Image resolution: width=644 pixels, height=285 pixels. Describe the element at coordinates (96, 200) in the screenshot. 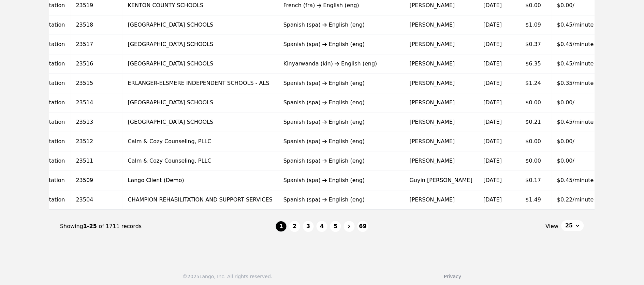

I see `td: 23504` at that location.